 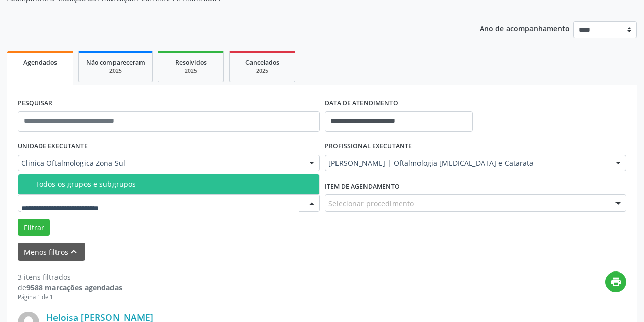 What do you see at coordinates (53, 146) in the screenshot?
I see `label: UNIDADE EXECUTANTE` at bounding box center [53, 146].